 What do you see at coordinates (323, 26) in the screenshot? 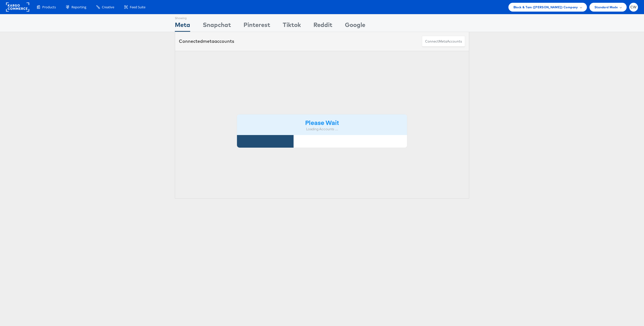
I see `div: Reddit` at bounding box center [323, 26].